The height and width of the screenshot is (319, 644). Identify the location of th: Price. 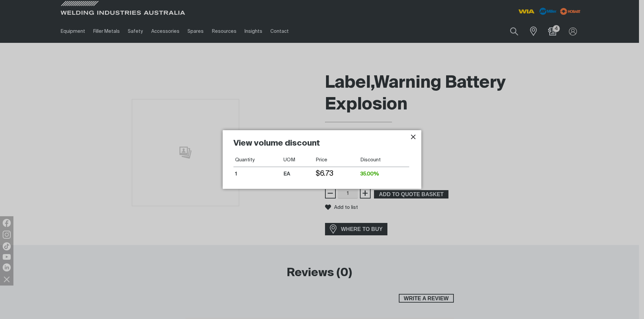
(336, 160).